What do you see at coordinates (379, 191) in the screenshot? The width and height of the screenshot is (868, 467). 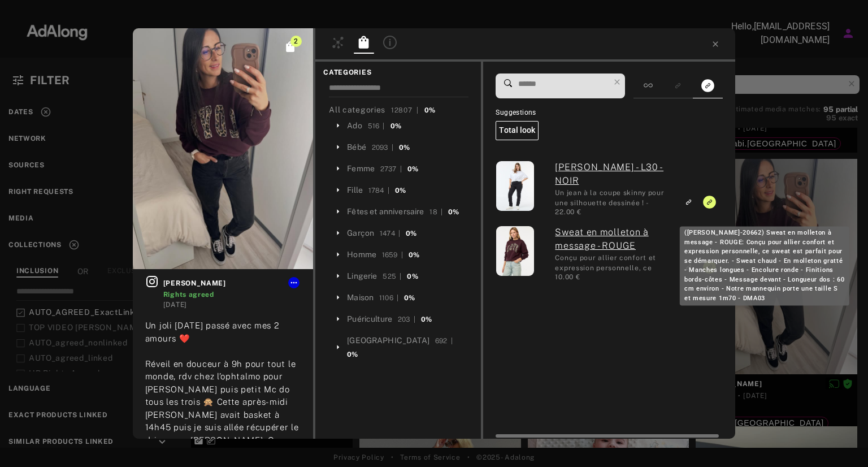 I see `div: 1784 |` at bounding box center [379, 191].